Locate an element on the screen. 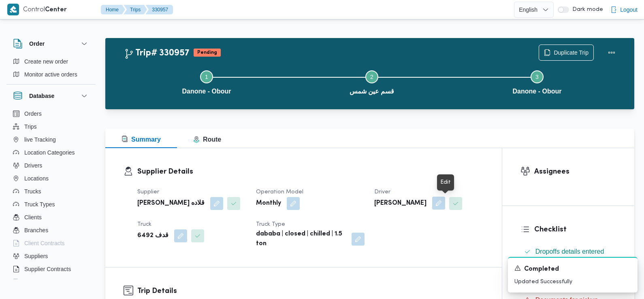 This screenshot has height=299, width=644. button: Order is located at coordinates (51, 44).